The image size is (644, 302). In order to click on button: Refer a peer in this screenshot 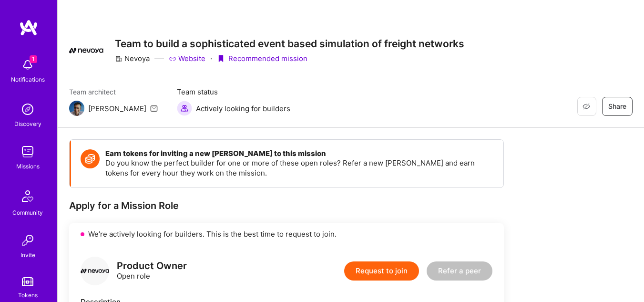, I will do `click(460, 270)`.